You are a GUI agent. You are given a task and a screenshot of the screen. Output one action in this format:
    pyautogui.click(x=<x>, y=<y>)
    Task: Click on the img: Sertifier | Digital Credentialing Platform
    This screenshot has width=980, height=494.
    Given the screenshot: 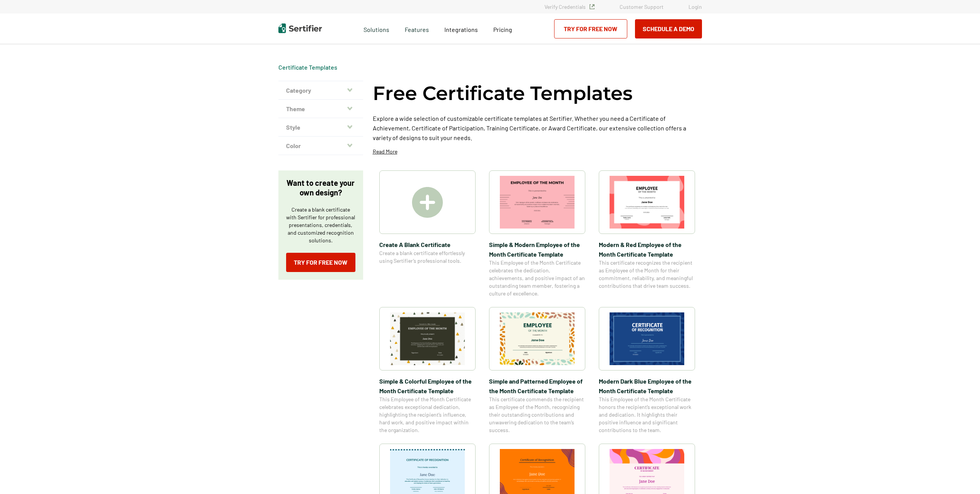 What is the action you would take?
    pyautogui.click(x=300, y=28)
    